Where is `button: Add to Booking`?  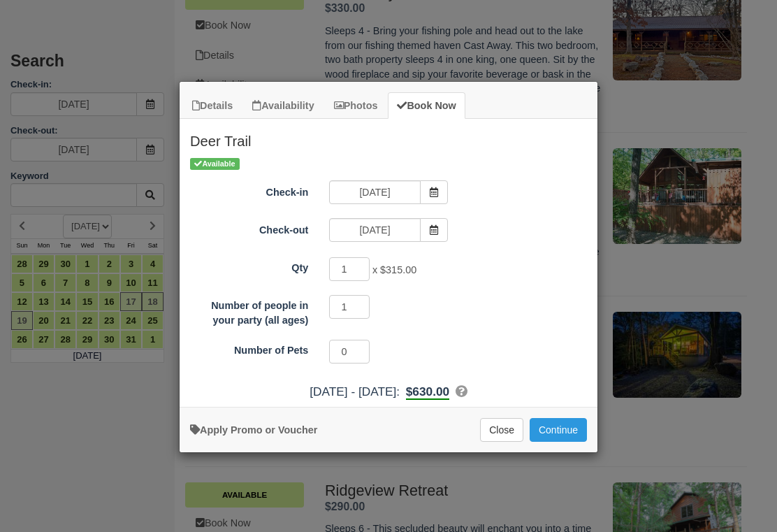 button: Add to Booking is located at coordinates (559, 430).